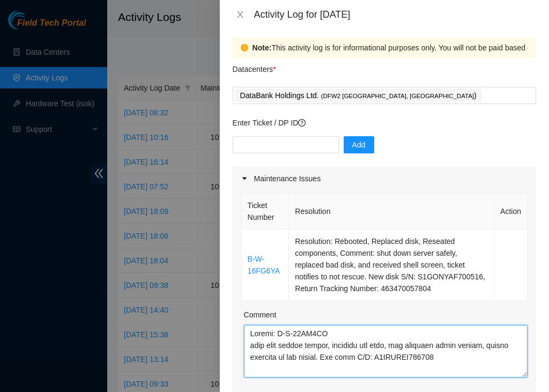 Image resolution: width=549 pixels, height=392 pixels. Describe the element at coordinates (264, 264) in the screenshot. I see `a: B-W-16FG6YA` at that location.